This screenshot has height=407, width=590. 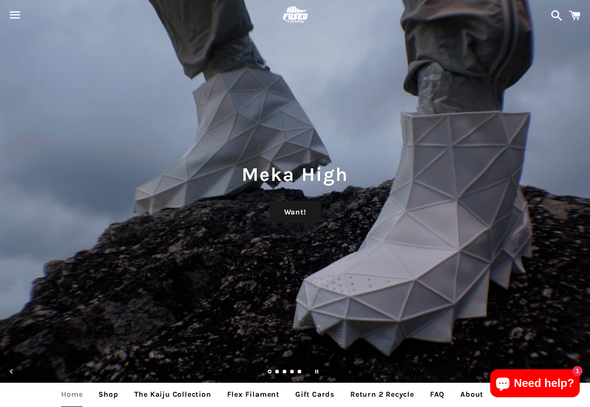 What do you see at coordinates (535, 384) in the screenshot?
I see `inbox-online-store-chat: Shopify online store chat` at bounding box center [535, 384].